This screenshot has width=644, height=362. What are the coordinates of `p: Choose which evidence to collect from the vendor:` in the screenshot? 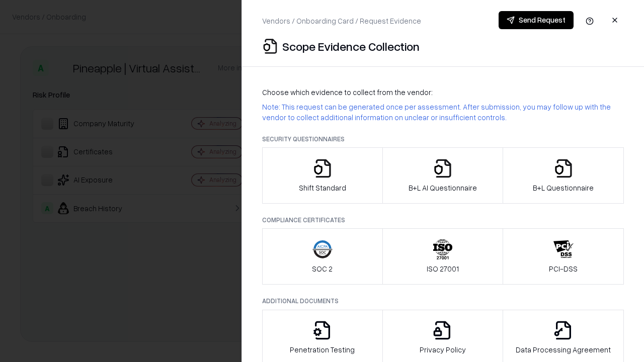 It's located at (443, 92).